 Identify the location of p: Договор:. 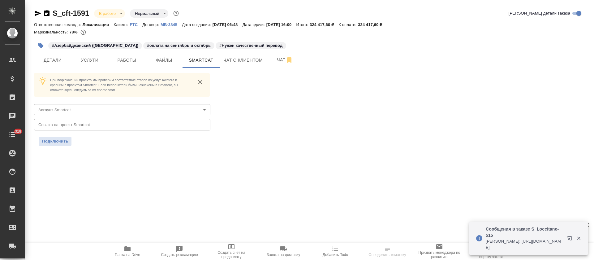
(151, 24).